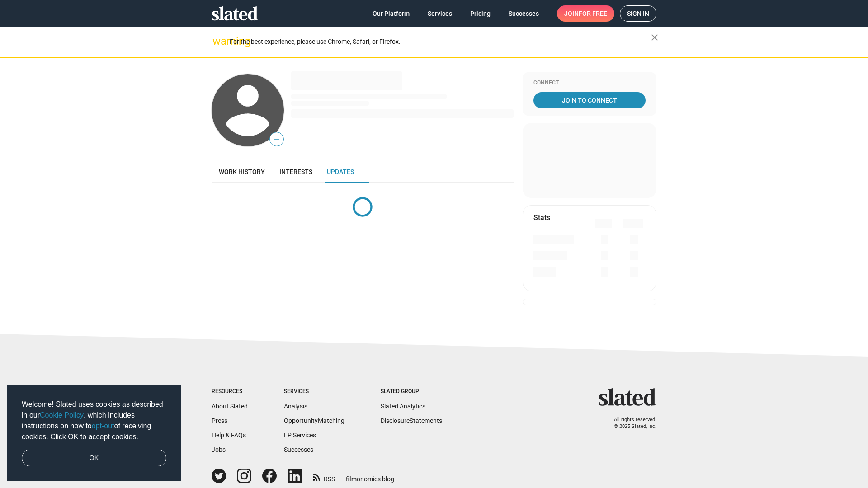 The height and width of the screenshot is (488, 868). I want to click on mat-card-title: Stats, so click(542, 218).